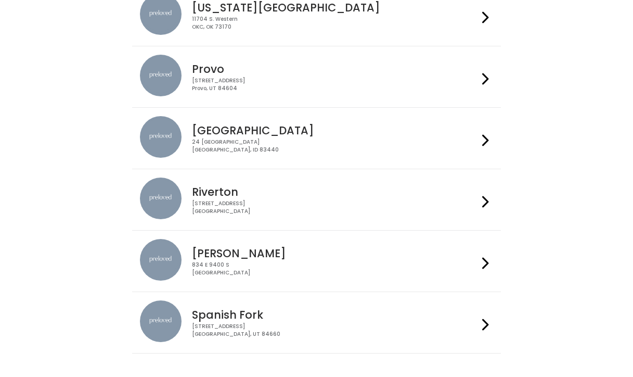  What do you see at coordinates (335, 192) in the screenshot?
I see `h4: Riverton` at bounding box center [335, 192].